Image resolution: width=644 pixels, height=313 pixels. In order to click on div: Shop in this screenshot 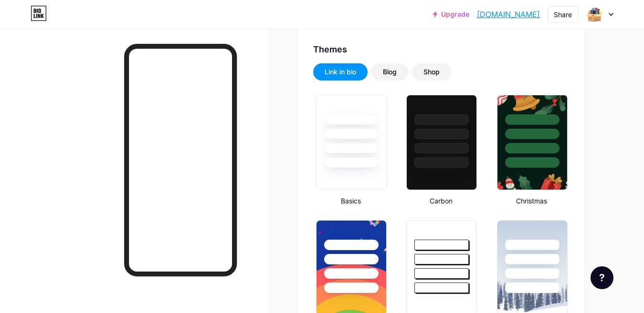, I will do `click(431, 72)`.